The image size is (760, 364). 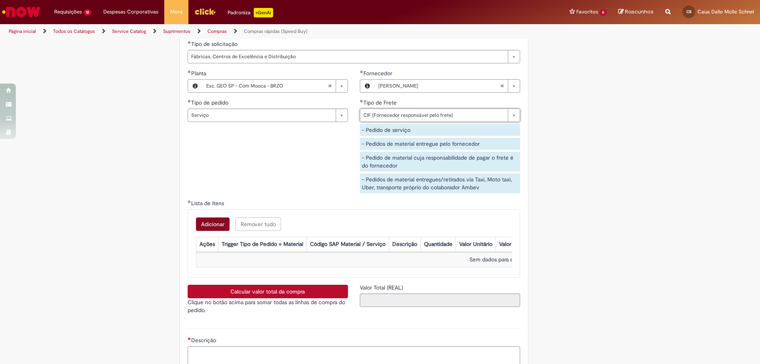 What do you see at coordinates (213, 224) in the screenshot?
I see `button: Adicionar uma linha para Lista de Itens` at bounding box center [213, 224].